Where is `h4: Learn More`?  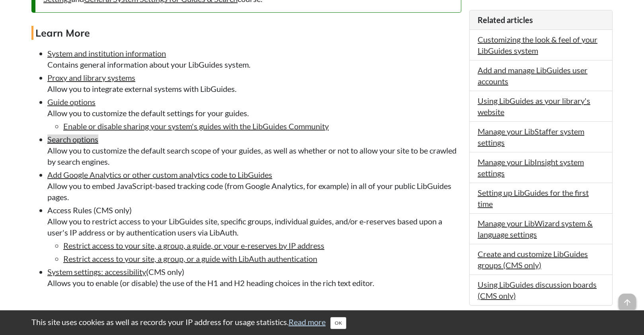
h4: Learn More is located at coordinates (247, 33).